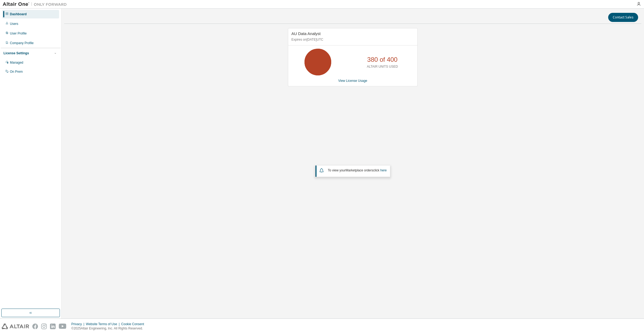 The image size is (644, 334). I want to click on img: facebook.svg, so click(35, 326).